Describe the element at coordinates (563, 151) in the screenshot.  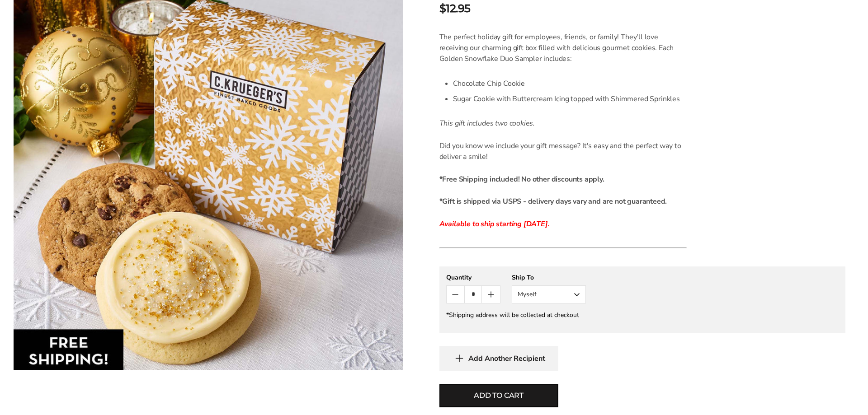
I see `p: Did you know we include your gift message? It's easy and the perfect way to deliver a smile!` at that location.